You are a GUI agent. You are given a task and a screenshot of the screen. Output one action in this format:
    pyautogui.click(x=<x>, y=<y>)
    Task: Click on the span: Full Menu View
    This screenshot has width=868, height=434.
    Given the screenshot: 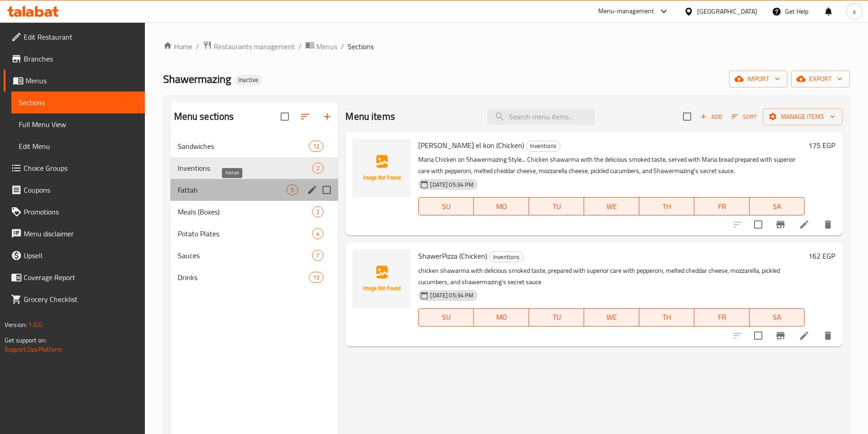 What is the action you would take?
    pyautogui.click(x=78, y=125)
    